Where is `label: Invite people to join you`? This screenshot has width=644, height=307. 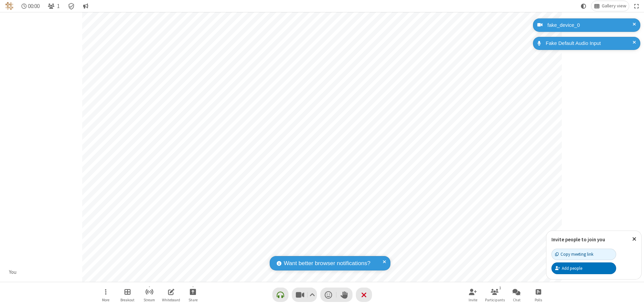
label: Invite people to join you is located at coordinates (578, 239).